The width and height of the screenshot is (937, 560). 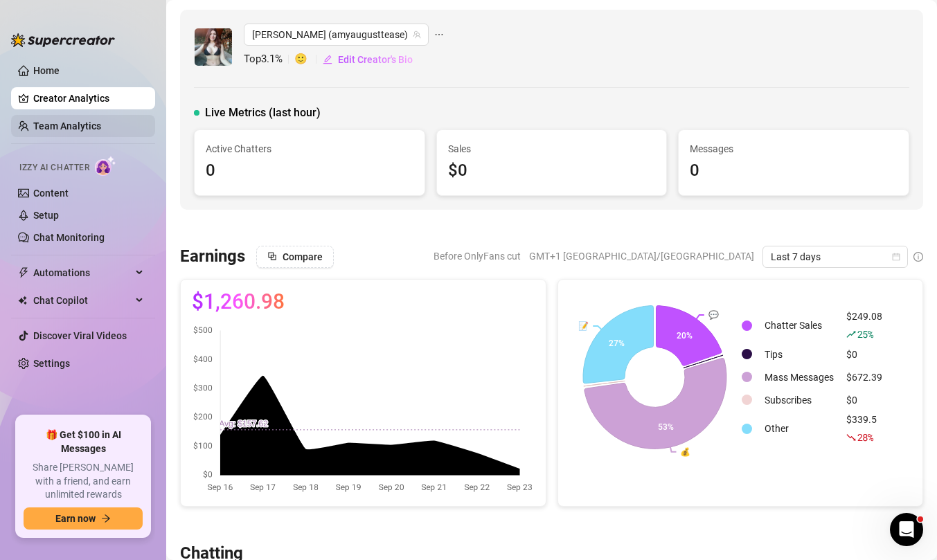 What do you see at coordinates (800, 429) in the screenshot?
I see `td: Other` at bounding box center [800, 429].